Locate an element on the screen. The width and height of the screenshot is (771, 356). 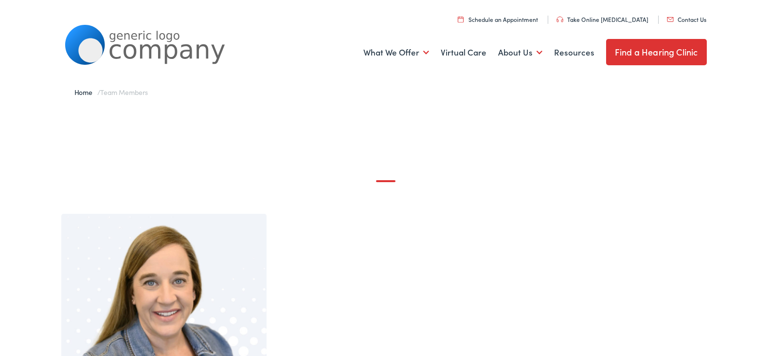
a: Find a Hearing Clinic is located at coordinates (656, 52).